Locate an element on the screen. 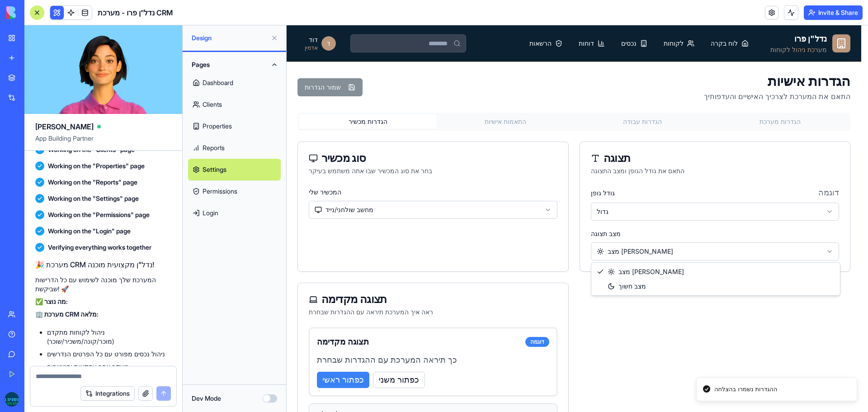 The height and width of the screenshot is (412, 868). span: Working on the "Reports" page is located at coordinates (92, 182).